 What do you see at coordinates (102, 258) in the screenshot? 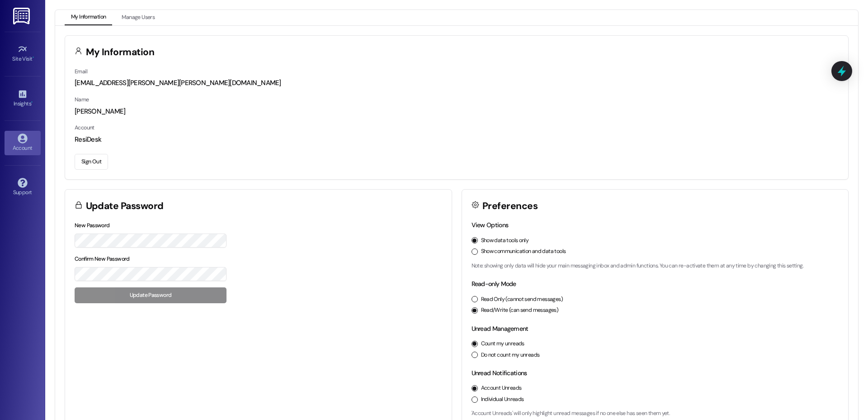
I see `label: Confirm New Password` at bounding box center [102, 258].